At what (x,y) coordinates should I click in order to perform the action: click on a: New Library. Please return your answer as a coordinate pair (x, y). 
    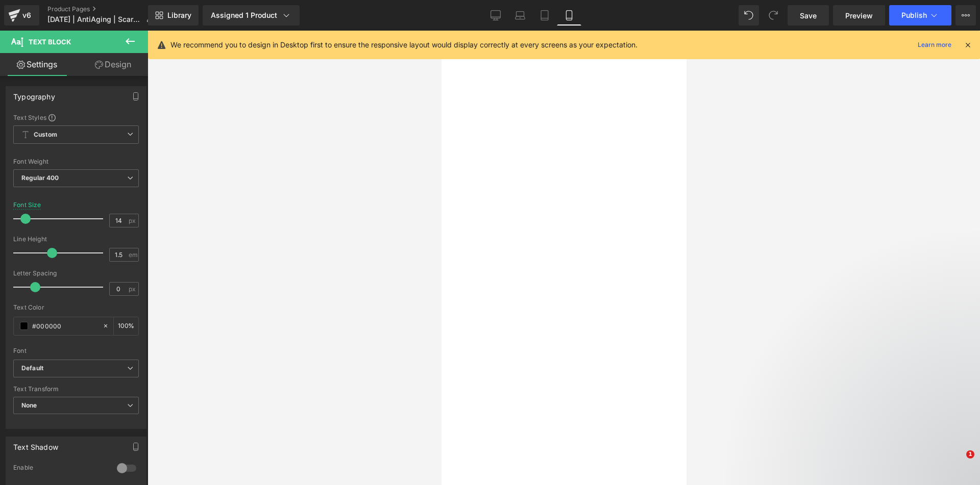
    Looking at the image, I should click on (173, 15).